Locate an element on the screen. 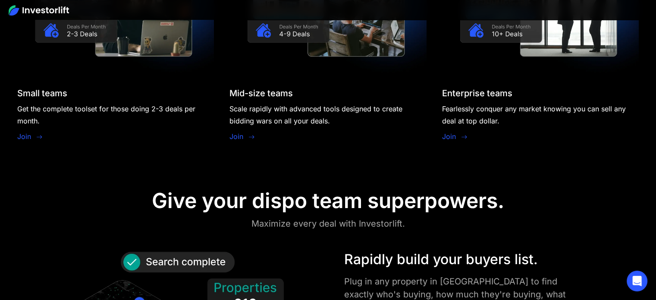  div: Small teams is located at coordinates (42, 93).